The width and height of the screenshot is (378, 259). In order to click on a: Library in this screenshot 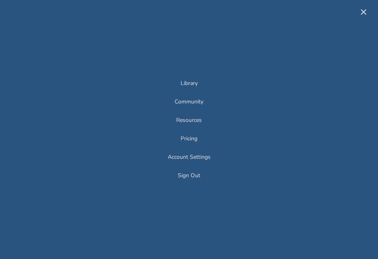, I will do `click(189, 84)`.